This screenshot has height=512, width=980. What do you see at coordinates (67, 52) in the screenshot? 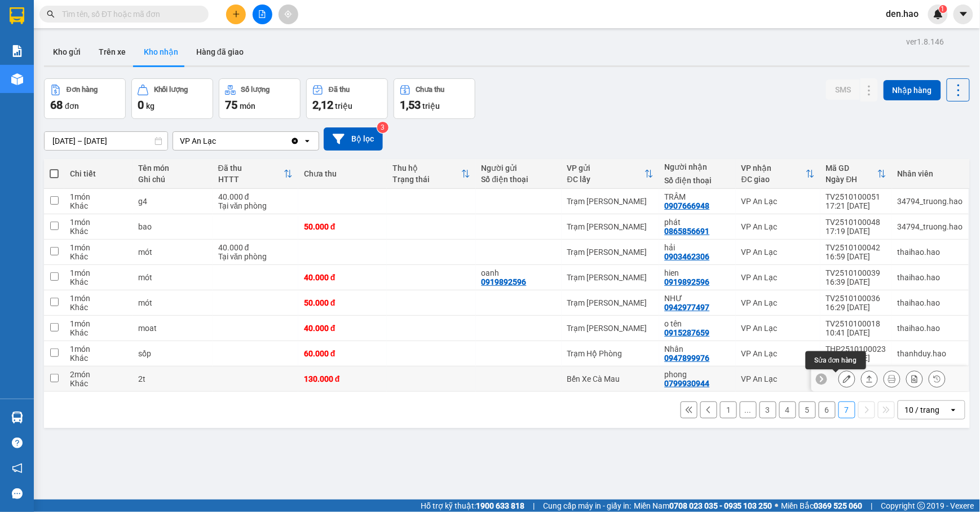
I see `button: Kho gửi` at bounding box center [67, 52].